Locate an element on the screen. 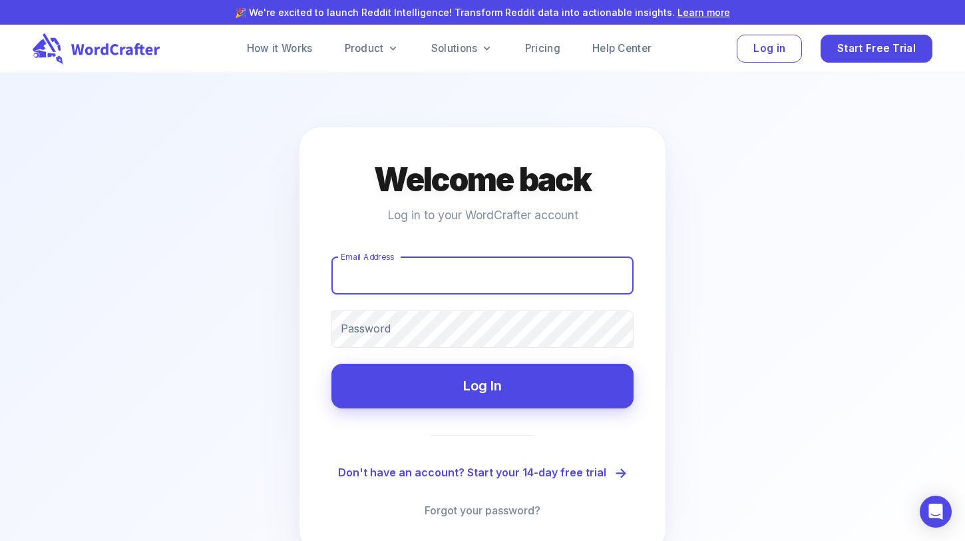 This screenshot has width=965, height=541. button: Start Free Trial is located at coordinates (877, 49).